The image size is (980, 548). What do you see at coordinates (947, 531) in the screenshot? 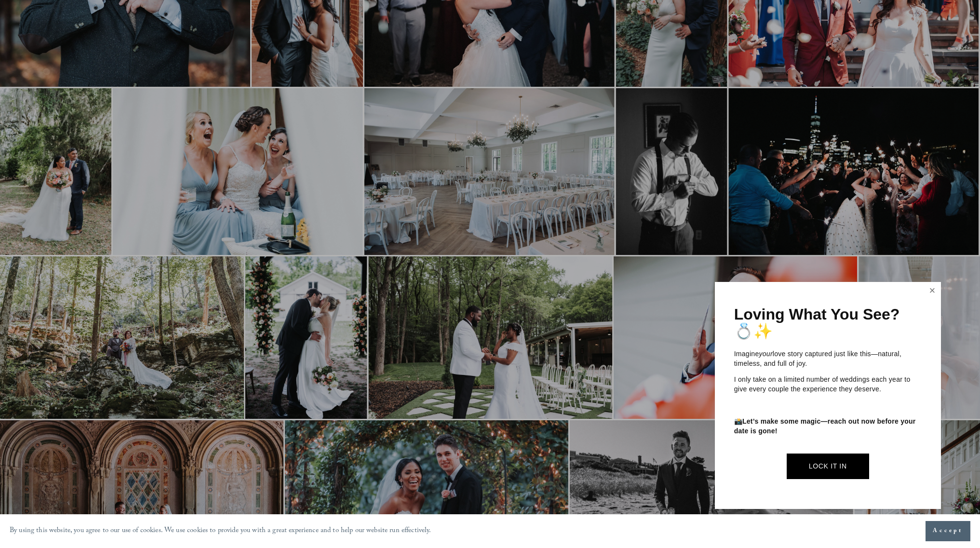
I see `span: Accept` at bounding box center [947, 531].